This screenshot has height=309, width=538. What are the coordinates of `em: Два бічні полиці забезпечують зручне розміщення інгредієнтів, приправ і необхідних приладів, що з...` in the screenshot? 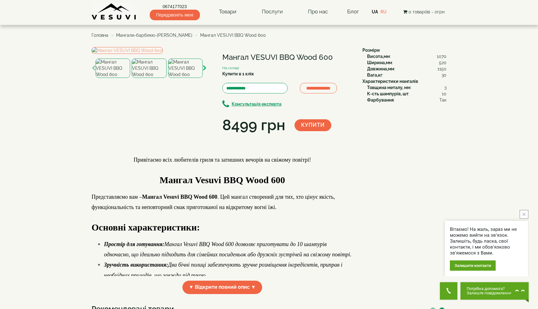 It's located at (223, 270).